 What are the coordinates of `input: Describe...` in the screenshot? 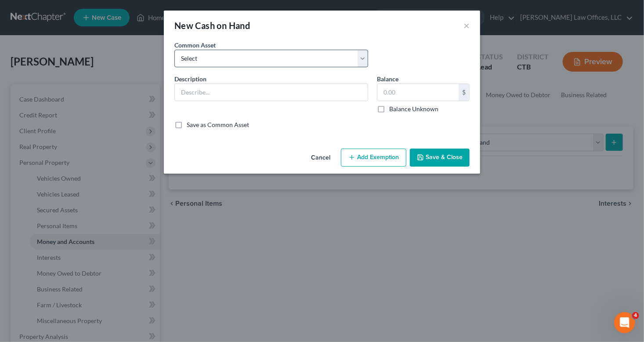 It's located at (271, 93).